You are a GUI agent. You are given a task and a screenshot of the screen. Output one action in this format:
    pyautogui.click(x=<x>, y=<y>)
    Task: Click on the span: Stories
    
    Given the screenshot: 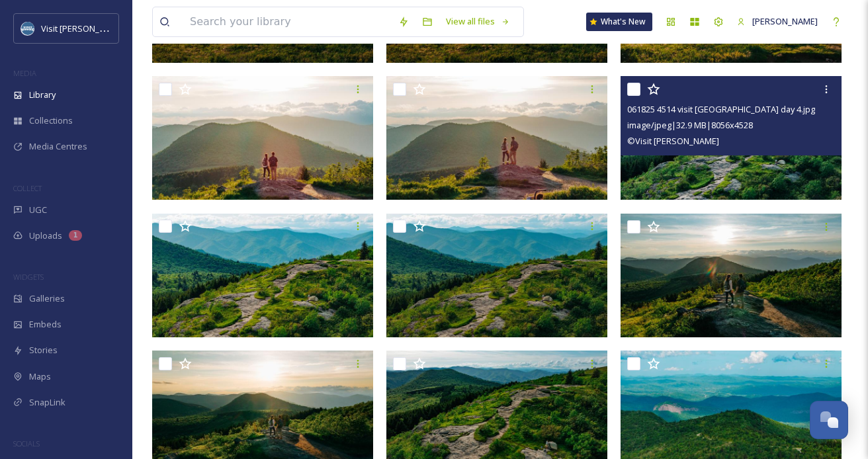 What is the action you would take?
    pyautogui.click(x=43, y=350)
    